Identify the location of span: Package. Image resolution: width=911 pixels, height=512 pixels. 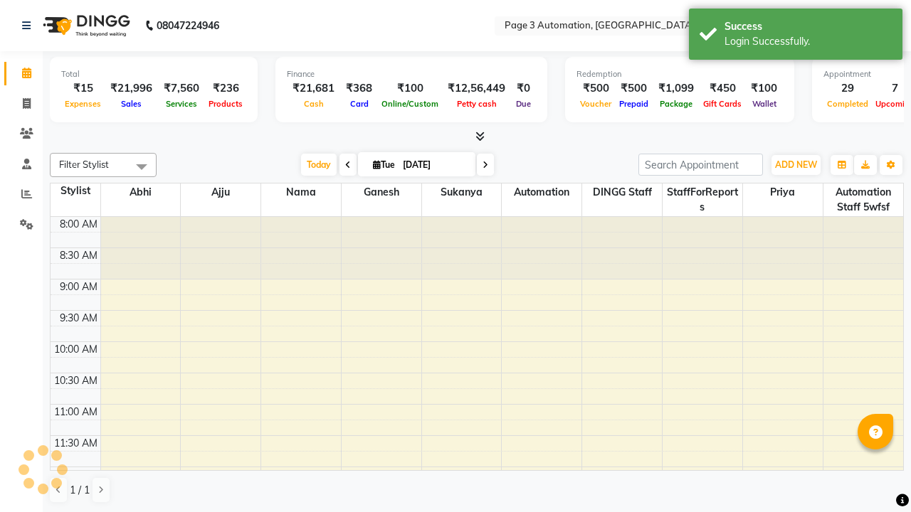
(676, 104).